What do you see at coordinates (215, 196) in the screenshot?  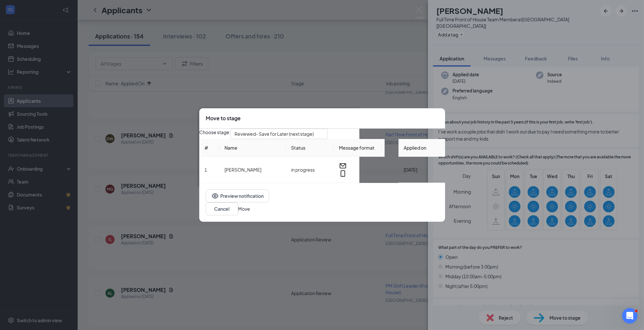 I see `svg: Eye` at bounding box center [215, 196].